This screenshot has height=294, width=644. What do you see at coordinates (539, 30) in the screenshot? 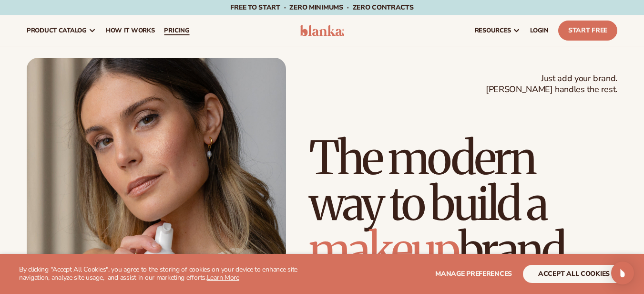
I see `a: LOGIN` at bounding box center [539, 30].